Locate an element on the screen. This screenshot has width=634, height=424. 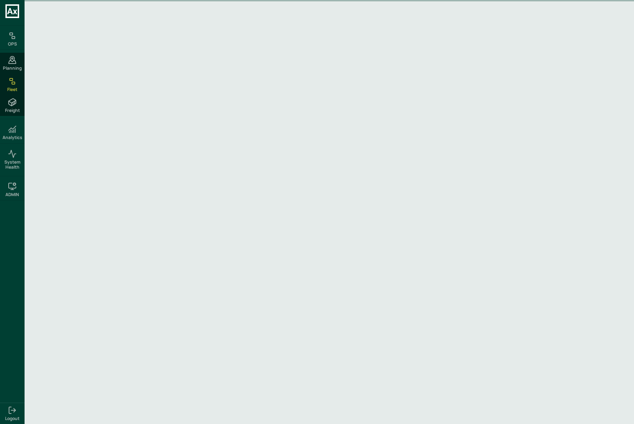
span: Planning is located at coordinates (12, 68).